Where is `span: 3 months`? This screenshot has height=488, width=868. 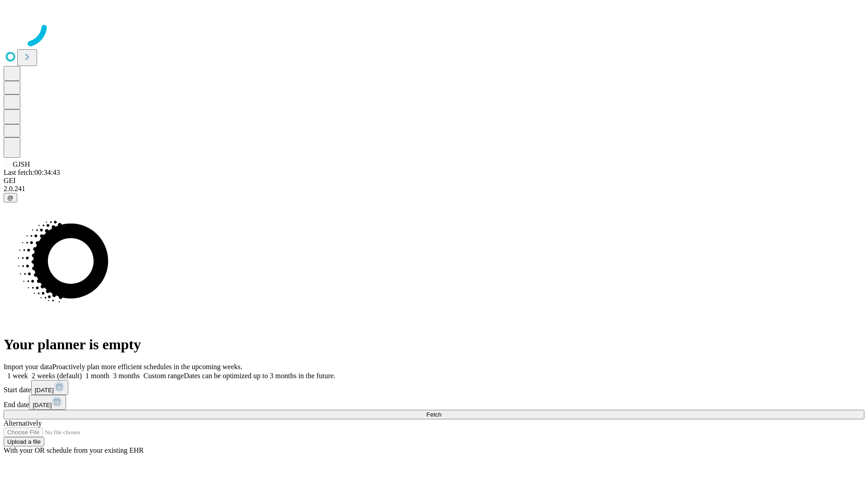 span: 3 months is located at coordinates (126, 375).